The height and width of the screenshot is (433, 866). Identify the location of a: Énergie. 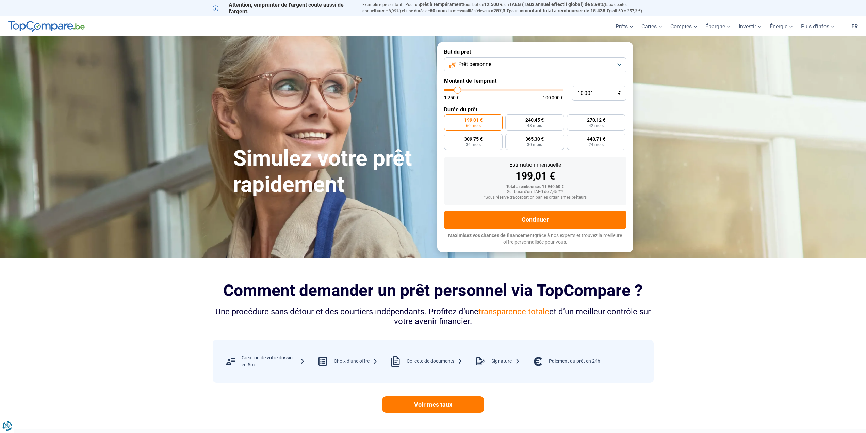
(781, 26).